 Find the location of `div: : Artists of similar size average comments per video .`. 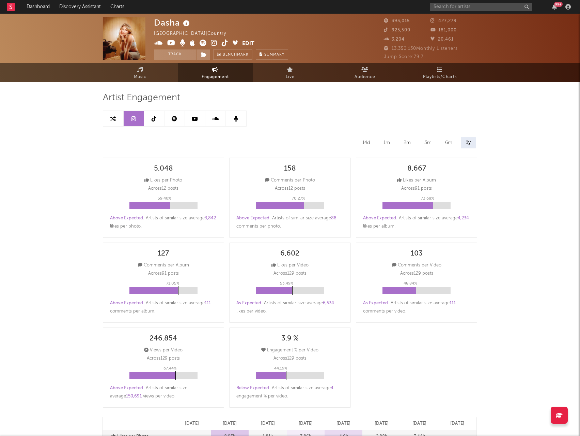

div: : Artists of similar size average comments per video . is located at coordinates (417, 307).